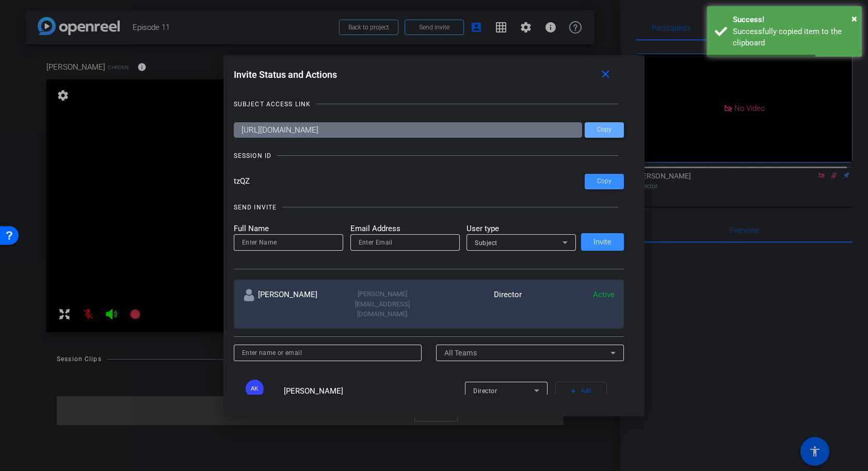 The image size is (868, 471). What do you see at coordinates (585, 392) in the screenshot?
I see `span: Add` at bounding box center [585, 392].